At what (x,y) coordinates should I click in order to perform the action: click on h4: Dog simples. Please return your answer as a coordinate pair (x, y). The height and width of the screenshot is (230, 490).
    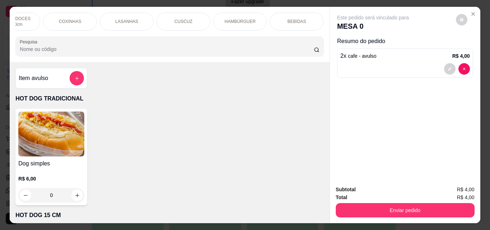
    Looking at the image, I should click on (51, 164).